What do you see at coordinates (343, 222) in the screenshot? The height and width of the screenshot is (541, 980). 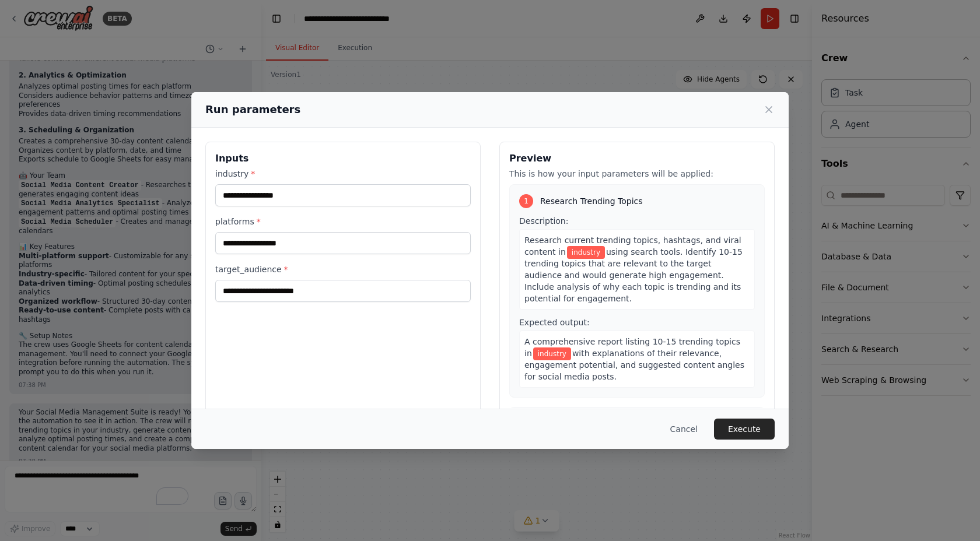 I see `label: platforms` at bounding box center [343, 222].